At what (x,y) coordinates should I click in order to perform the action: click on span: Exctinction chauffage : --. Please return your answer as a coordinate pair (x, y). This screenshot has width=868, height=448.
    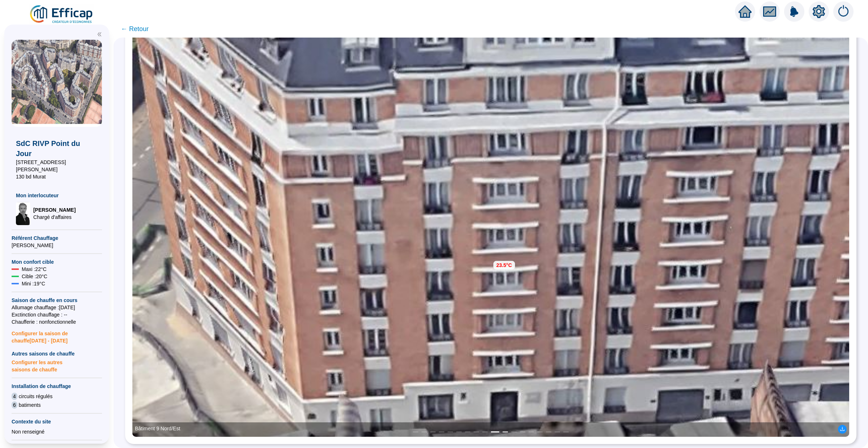
    Looking at the image, I should click on (57, 315).